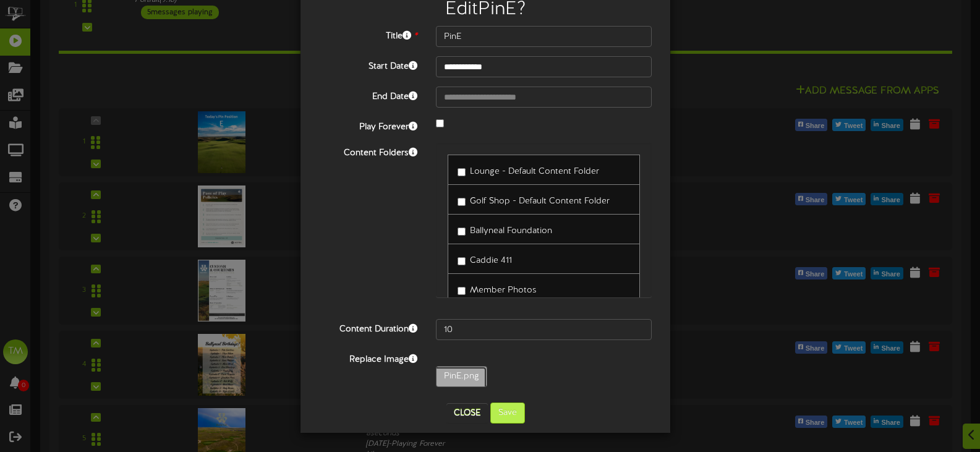 The height and width of the screenshot is (452, 980). I want to click on input: 15, so click(543, 329).